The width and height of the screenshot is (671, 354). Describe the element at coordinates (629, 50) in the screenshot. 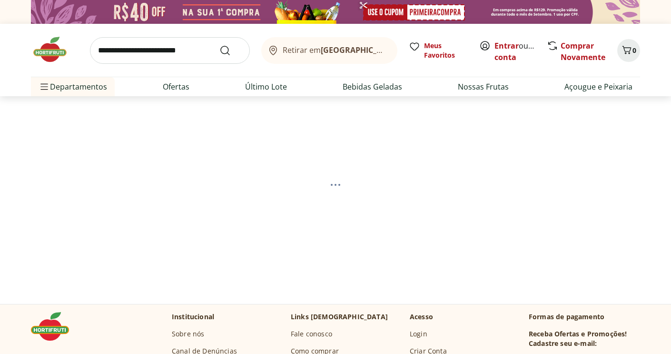

I see `button: Carrinho` at that location.